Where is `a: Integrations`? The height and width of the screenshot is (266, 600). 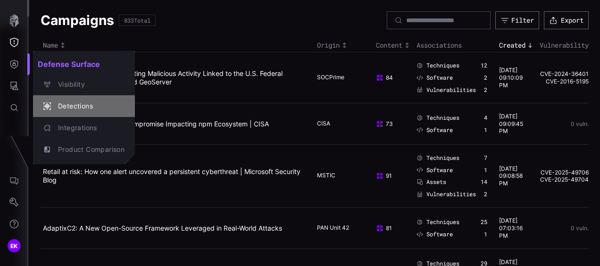
a: Integrations is located at coordinates (84, 128).